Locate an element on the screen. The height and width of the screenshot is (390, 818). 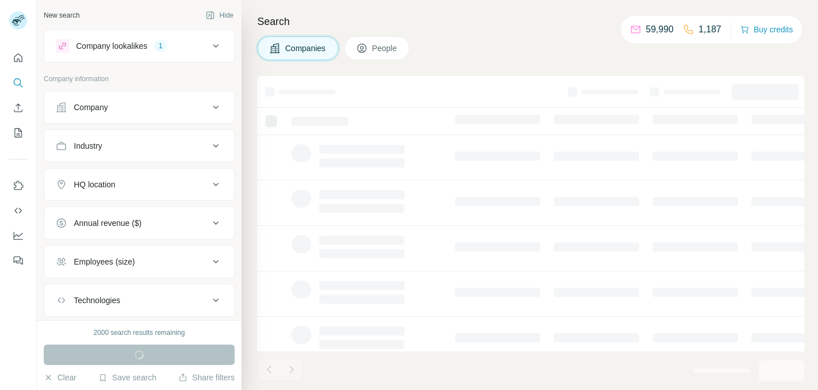
button: Annual revenue ($) is located at coordinates (139, 223).